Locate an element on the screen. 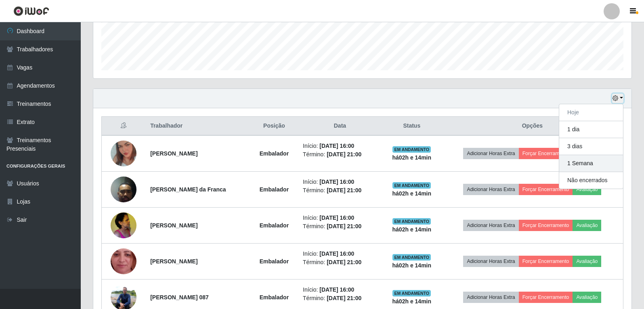 This screenshot has height=309, width=644. th: Trabalhador is located at coordinates (198, 126).